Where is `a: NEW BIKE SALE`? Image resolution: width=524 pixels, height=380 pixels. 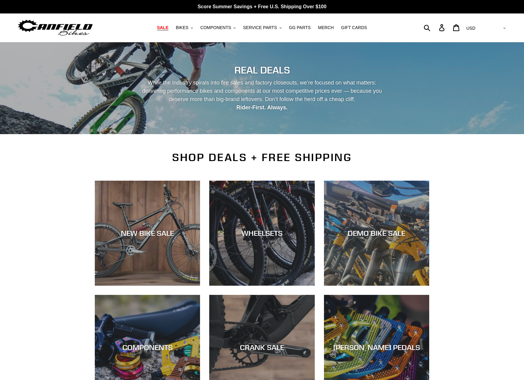
a: NEW BIKE SALE is located at coordinates (147, 233).